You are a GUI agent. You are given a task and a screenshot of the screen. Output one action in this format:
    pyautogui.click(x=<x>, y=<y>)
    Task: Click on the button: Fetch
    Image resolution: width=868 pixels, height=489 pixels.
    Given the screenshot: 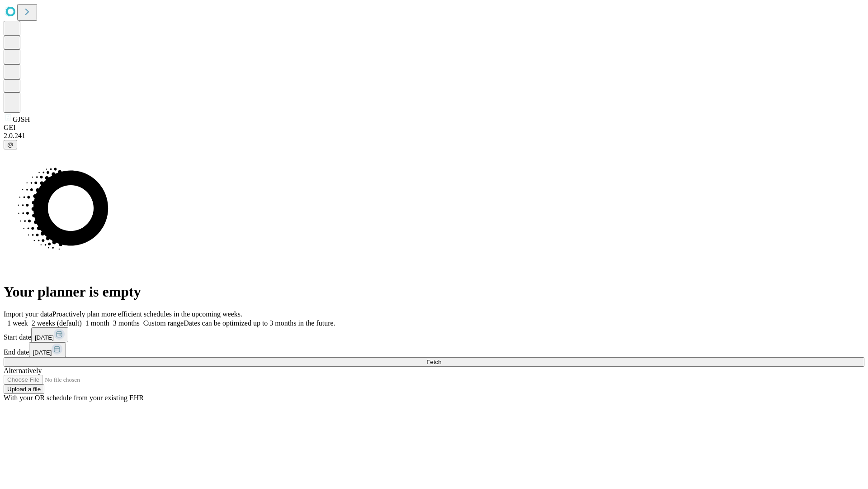 What is the action you would take?
    pyautogui.click(x=434, y=362)
    